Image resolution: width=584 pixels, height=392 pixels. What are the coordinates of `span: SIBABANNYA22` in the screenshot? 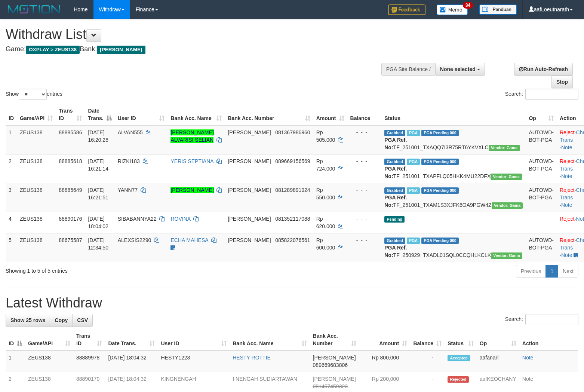 It's located at (137, 219).